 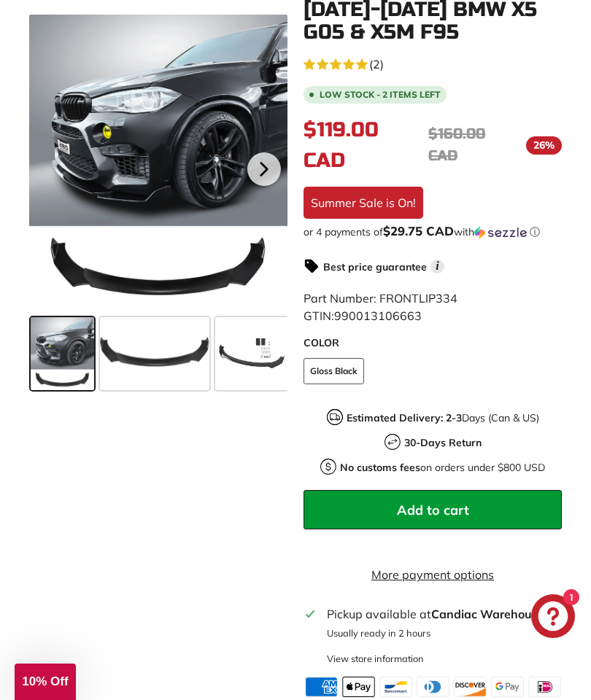 I want to click on div: or 4 payments of$29.75 CADwithSezzle Click to learn more about Sezzle, so click(x=433, y=232).